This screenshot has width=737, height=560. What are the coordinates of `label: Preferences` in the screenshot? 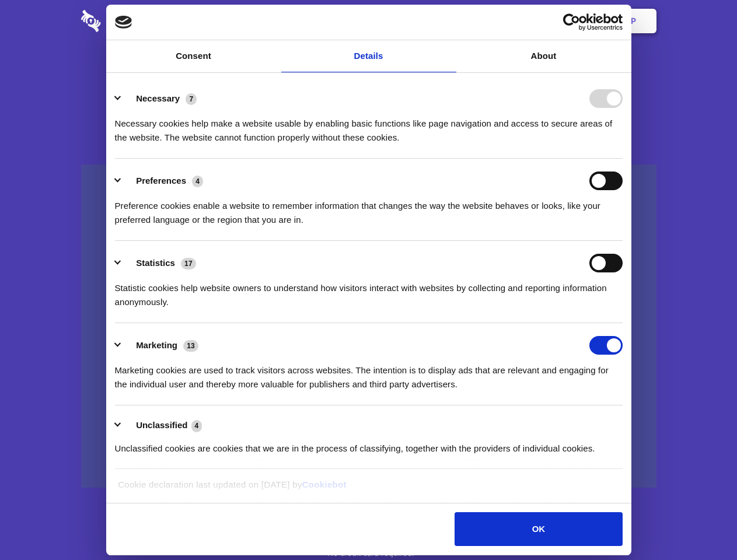 It's located at (161, 180).